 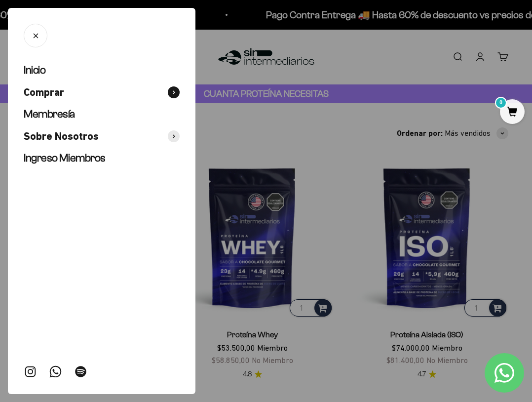 I want to click on span: Inicio, so click(x=35, y=70).